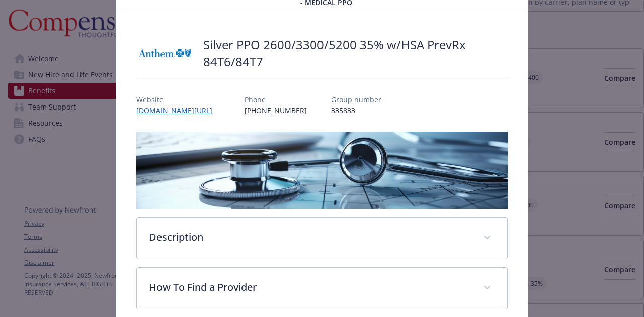 This screenshot has width=644, height=317. What do you see at coordinates (276, 100) in the screenshot?
I see `p: Phone` at bounding box center [276, 100].